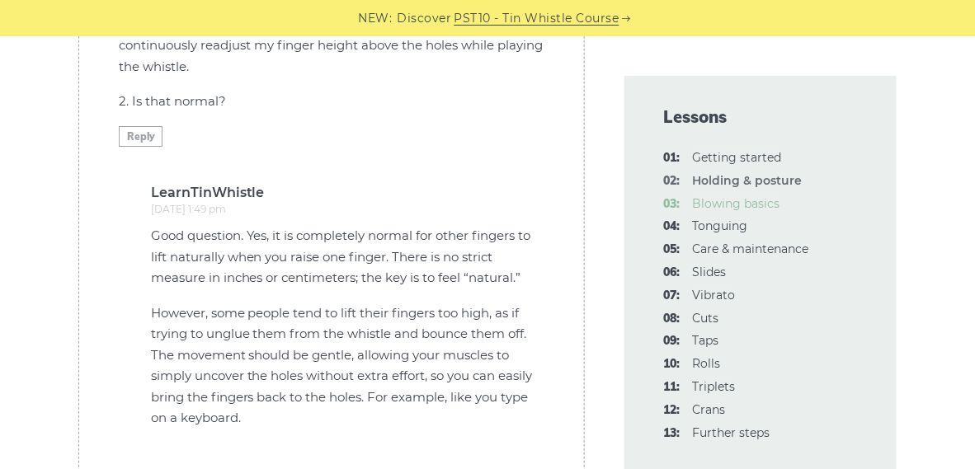 The width and height of the screenshot is (975, 469). I want to click on a: 03:Blowing basics, so click(736, 204).